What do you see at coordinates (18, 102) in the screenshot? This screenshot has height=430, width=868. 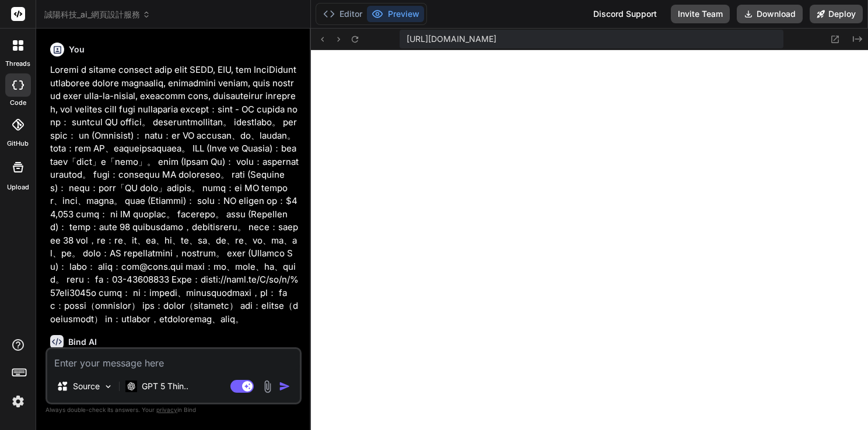 I see `label: code` at bounding box center [18, 102].